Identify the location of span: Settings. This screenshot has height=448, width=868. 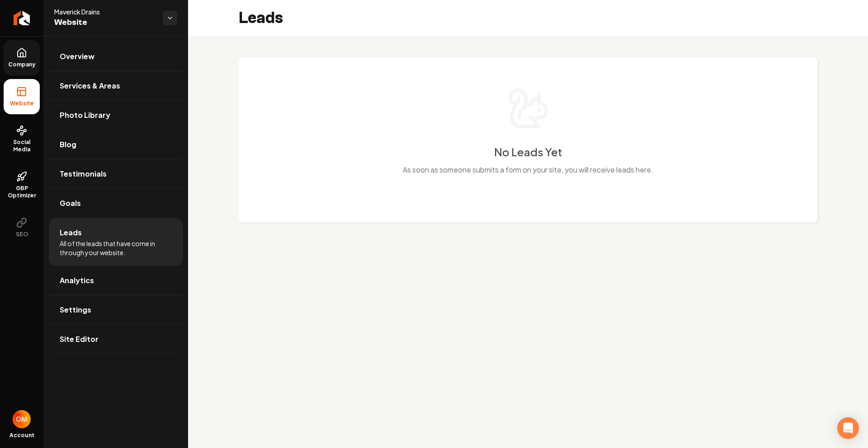
(75, 310).